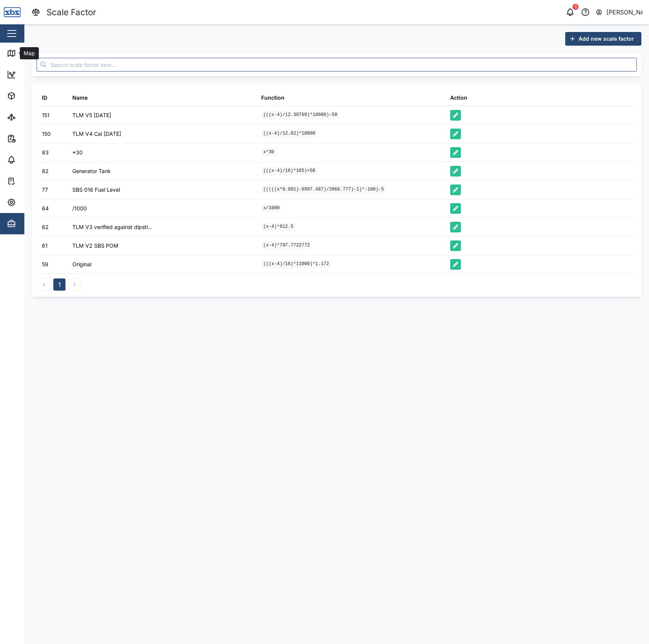  Describe the element at coordinates (289, 171) in the screenshot. I see `code: (((x-4)/16)*165)+58` at that location.